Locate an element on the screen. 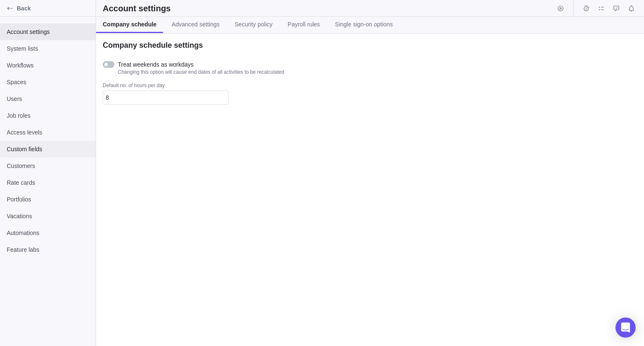  span: Single sign-on options is located at coordinates (364, 24).